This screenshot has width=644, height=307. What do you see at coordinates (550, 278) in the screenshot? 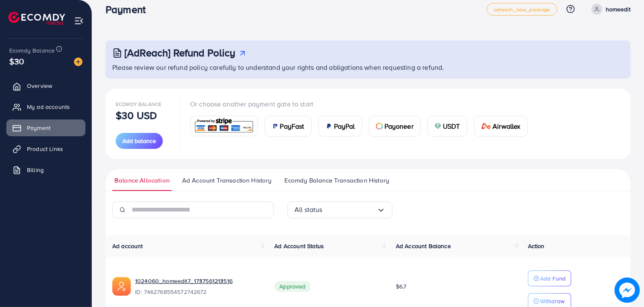
I see `button: Add Fund` at bounding box center [550, 278].